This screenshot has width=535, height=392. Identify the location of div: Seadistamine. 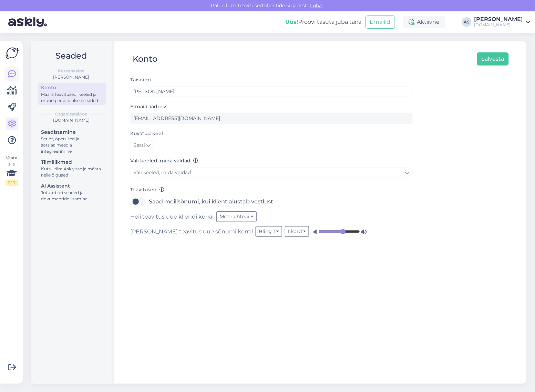
(72, 132).